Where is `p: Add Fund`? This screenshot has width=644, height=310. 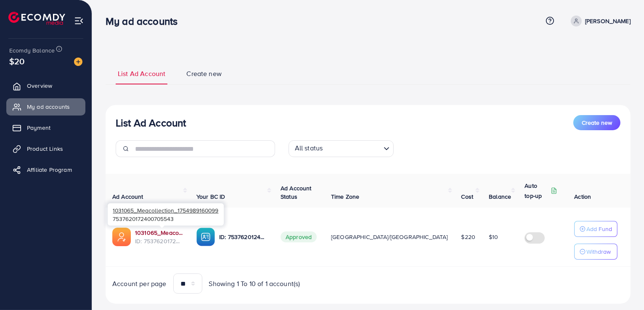 p: Add Fund is located at coordinates (599, 229).